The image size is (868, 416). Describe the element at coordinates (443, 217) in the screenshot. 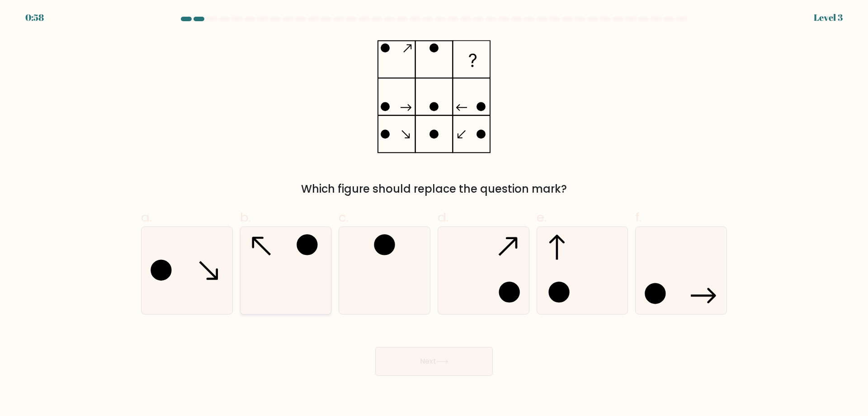

I see `span: d.` at that location.